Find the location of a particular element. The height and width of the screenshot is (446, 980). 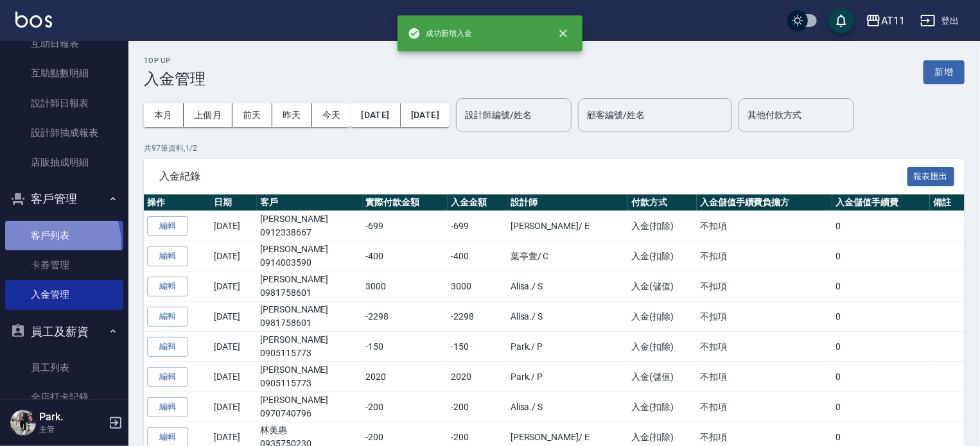

button: 上個月 is located at coordinates (208, 115).